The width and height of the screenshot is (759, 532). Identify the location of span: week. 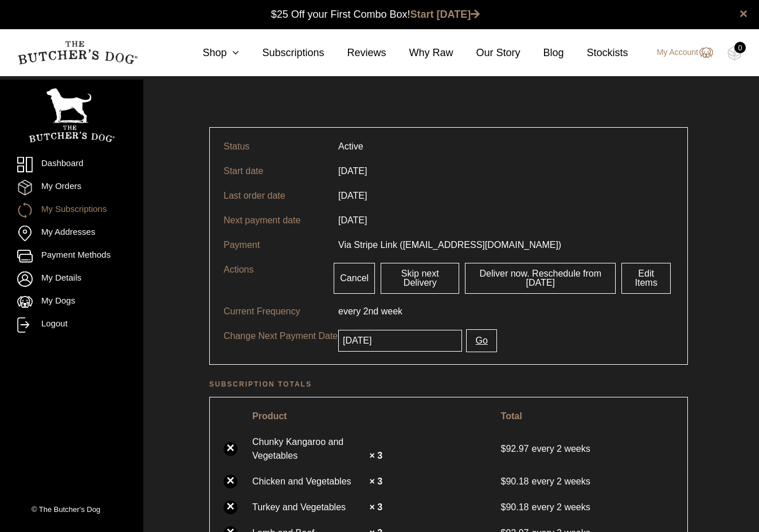
(391, 311).